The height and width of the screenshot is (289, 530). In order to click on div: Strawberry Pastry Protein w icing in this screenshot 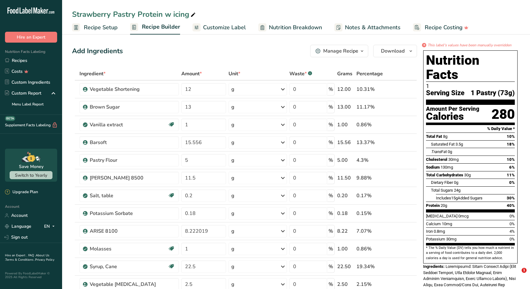, I will do `click(135, 14)`.